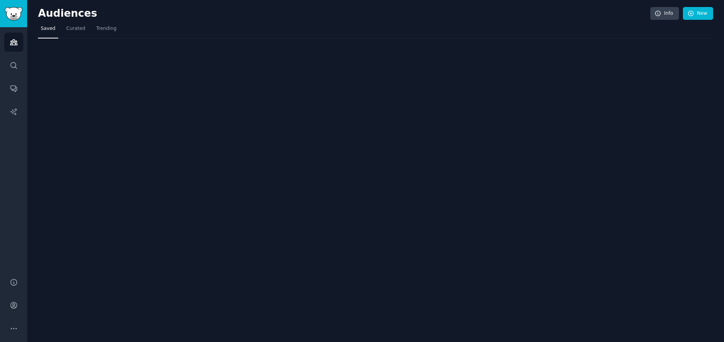  What do you see at coordinates (665, 14) in the screenshot?
I see `a: Info` at bounding box center [665, 14].